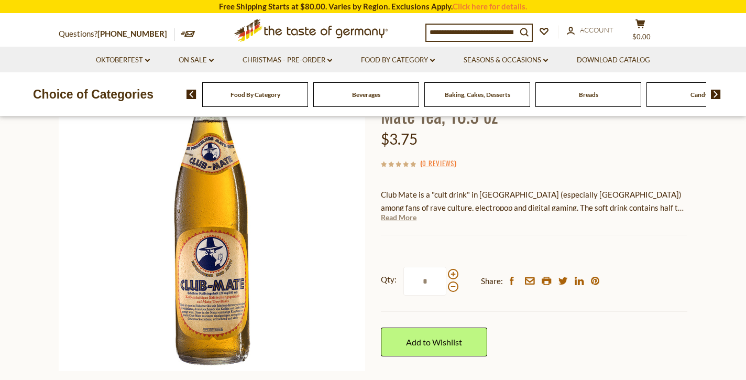 The width and height of the screenshot is (746, 380). Describe the element at coordinates (196, 60) in the screenshot. I see `a: On Sale` at that location.